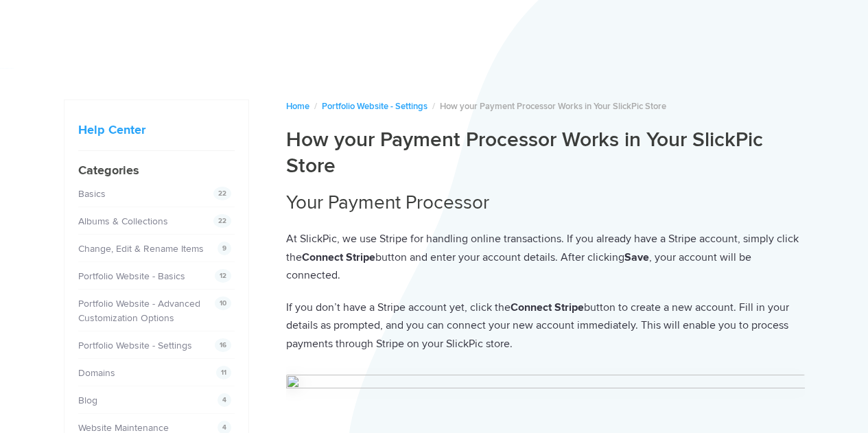 This screenshot has height=433, width=868. Describe the element at coordinates (141, 248) in the screenshot. I see `a: Change, Edit & Rename Items` at that location.